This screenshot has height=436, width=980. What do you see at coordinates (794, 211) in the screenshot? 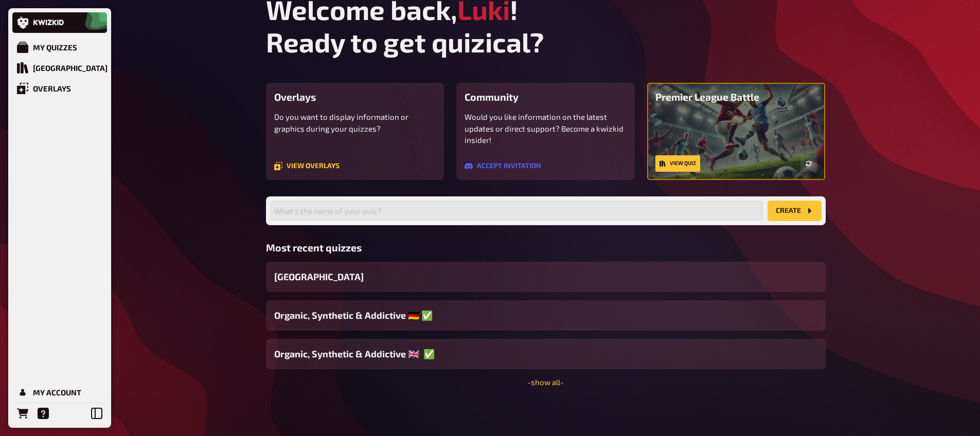
I see `button: create` at bounding box center [794, 211].